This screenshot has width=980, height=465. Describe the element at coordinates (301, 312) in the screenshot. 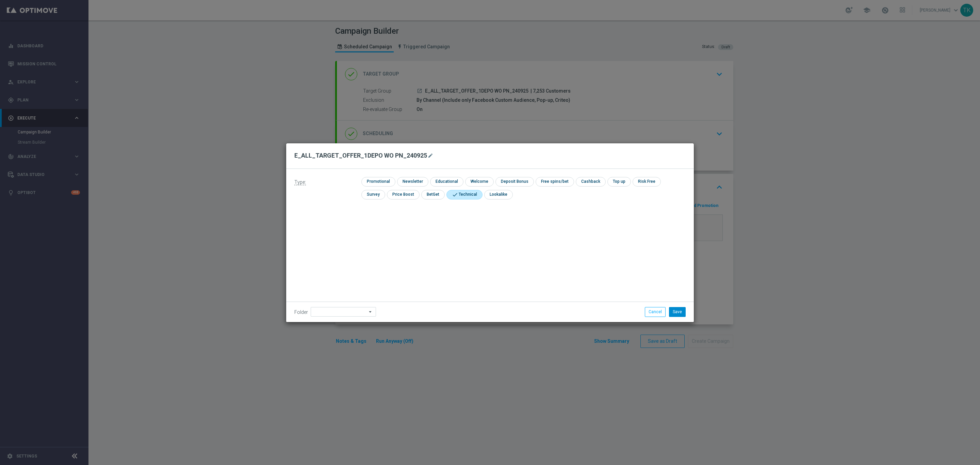

I see `label: Folder` at that location.